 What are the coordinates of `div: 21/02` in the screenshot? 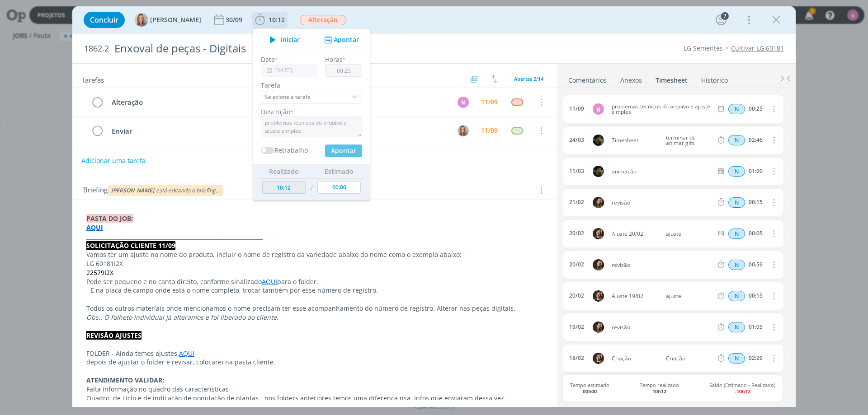 It's located at (577, 202).